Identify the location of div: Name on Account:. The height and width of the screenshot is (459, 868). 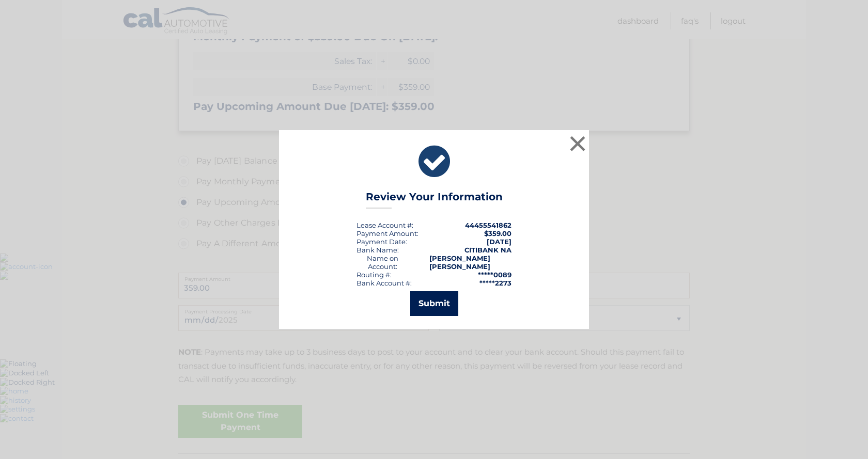
(382, 262).